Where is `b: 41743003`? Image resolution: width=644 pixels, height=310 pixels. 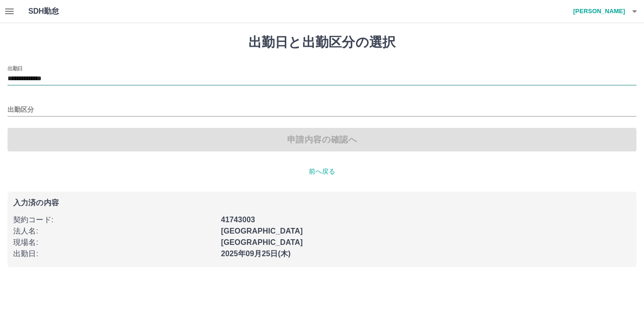
b: 41743003 is located at coordinates (238, 220).